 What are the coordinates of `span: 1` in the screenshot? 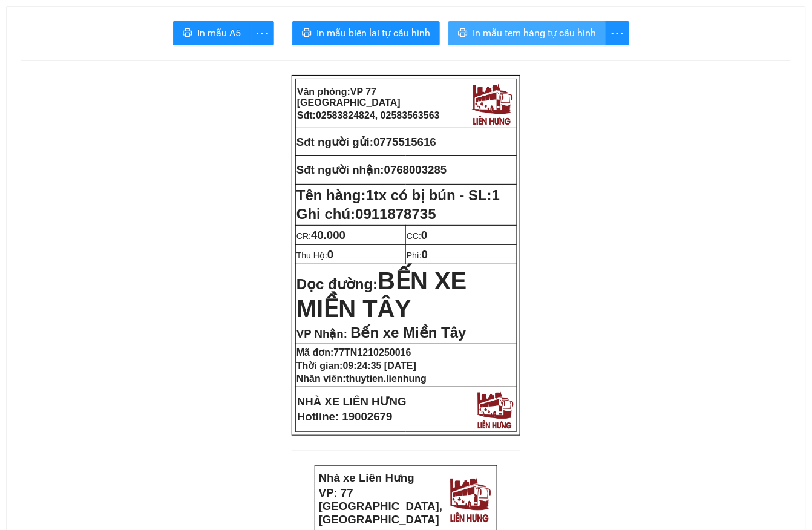 It's located at (496, 195).